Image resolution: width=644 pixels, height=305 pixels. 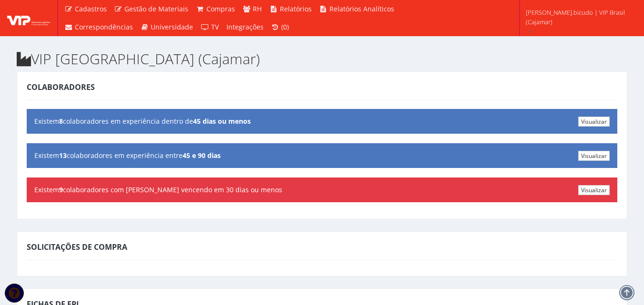 What do you see at coordinates (322, 156) in the screenshot?
I see `div: Existem colaboradores em experiência entre` at bounding box center [322, 156].